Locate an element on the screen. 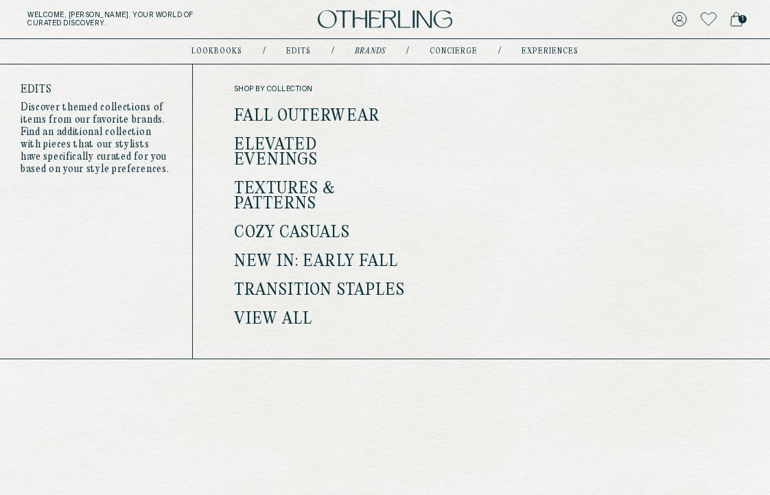  a: lookbooks is located at coordinates (217, 51).